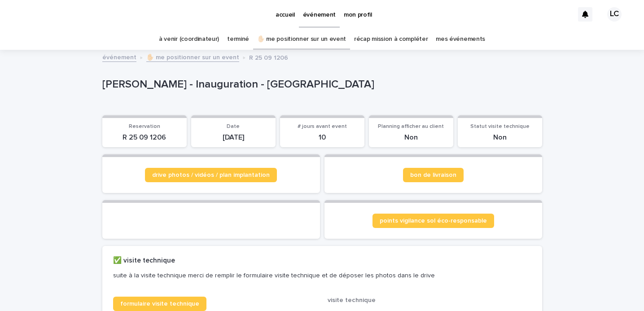  I want to click on span: Reservation, so click(145, 127).